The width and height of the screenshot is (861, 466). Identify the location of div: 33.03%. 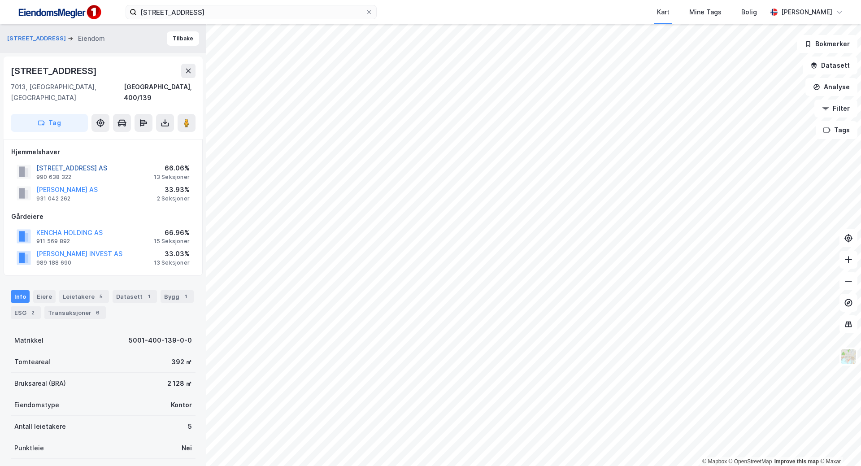
(172, 254).